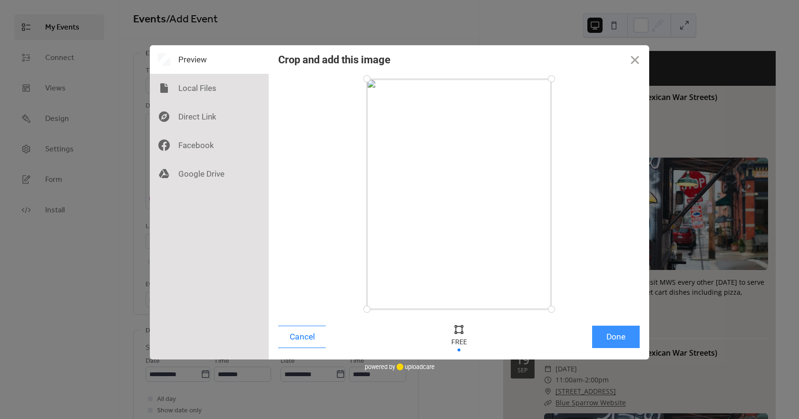  I want to click on div: Local Files, so click(209, 88).